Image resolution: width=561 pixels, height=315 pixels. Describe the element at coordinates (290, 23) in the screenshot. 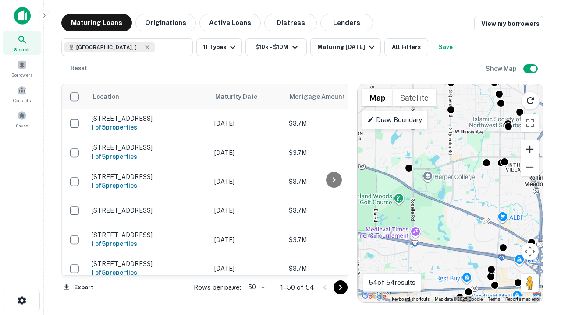

I see `button: Distress` at that location.